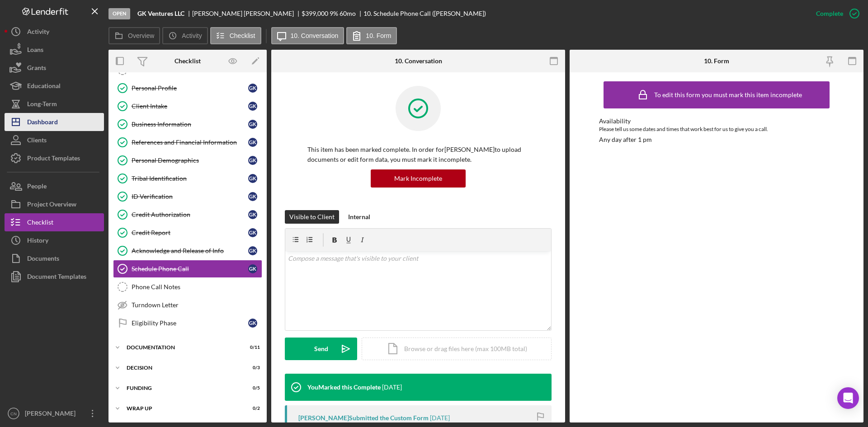  What do you see at coordinates (54, 68) in the screenshot?
I see `button: Grants` at bounding box center [54, 68].